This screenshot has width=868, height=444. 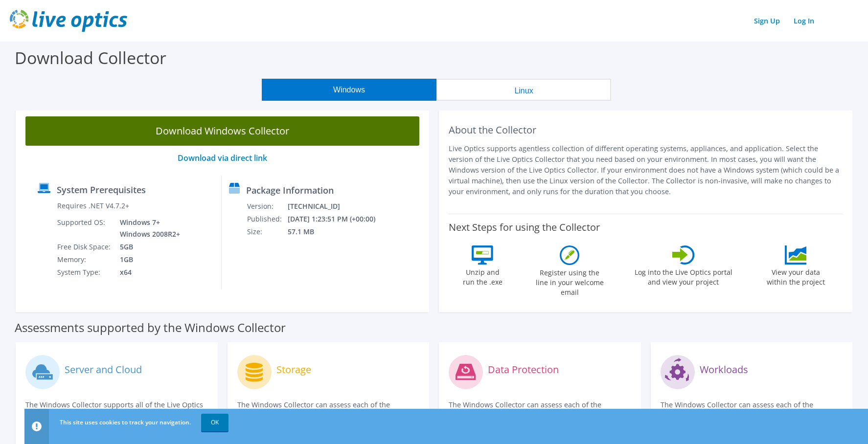 I want to click on td: 1GB, so click(x=148, y=260).